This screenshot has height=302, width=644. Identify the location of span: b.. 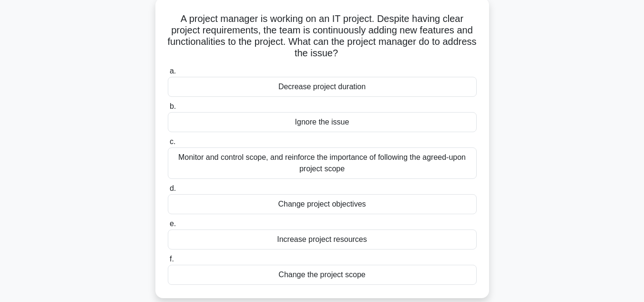
(173, 106).